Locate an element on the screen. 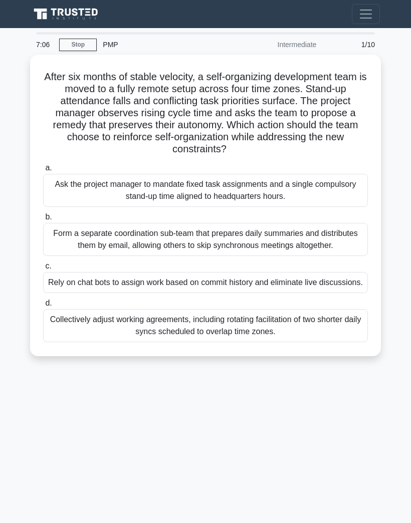 This screenshot has height=523, width=411. button: Toggle navigation is located at coordinates (366, 14).